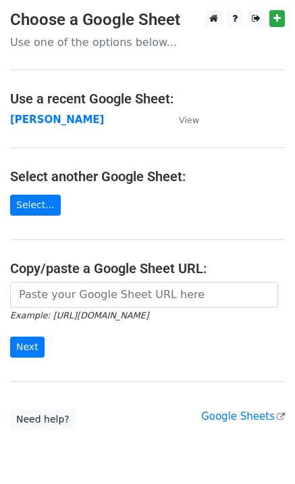 The height and width of the screenshot is (484, 295). What do you see at coordinates (147, 20) in the screenshot?
I see `h3: Choose a Google Sheet` at bounding box center [147, 20].